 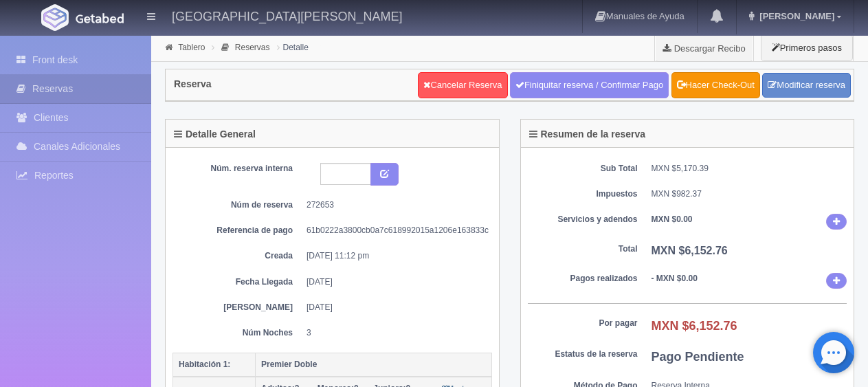 What do you see at coordinates (715, 85) in the screenshot?
I see `a: Hacer Check-Out` at bounding box center [715, 85].